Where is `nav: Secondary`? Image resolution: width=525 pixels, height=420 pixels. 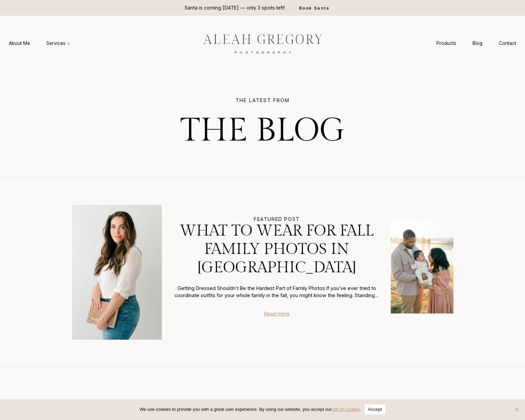 nav: Secondary is located at coordinates (477, 43).